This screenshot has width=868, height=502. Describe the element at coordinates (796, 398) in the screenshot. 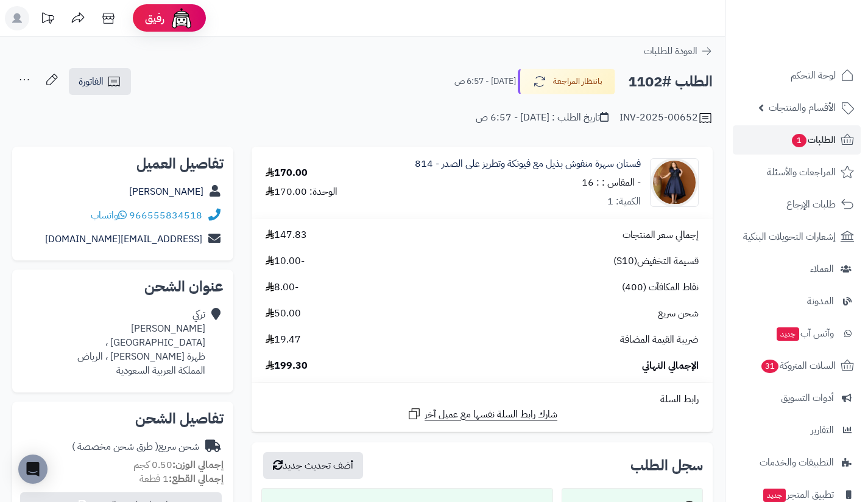

I see `a: أدوات التسويق` at that location.